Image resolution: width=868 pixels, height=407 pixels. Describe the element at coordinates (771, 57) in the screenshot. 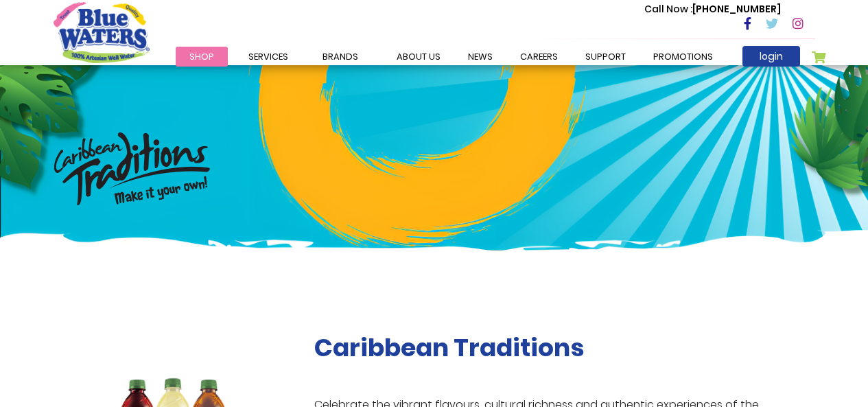

I see `a: login` at that location.